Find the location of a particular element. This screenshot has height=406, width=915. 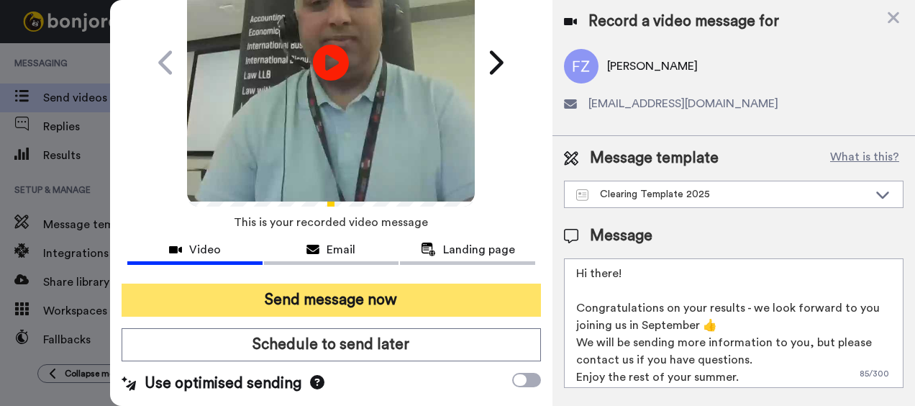

span: Message is located at coordinates (621, 236).